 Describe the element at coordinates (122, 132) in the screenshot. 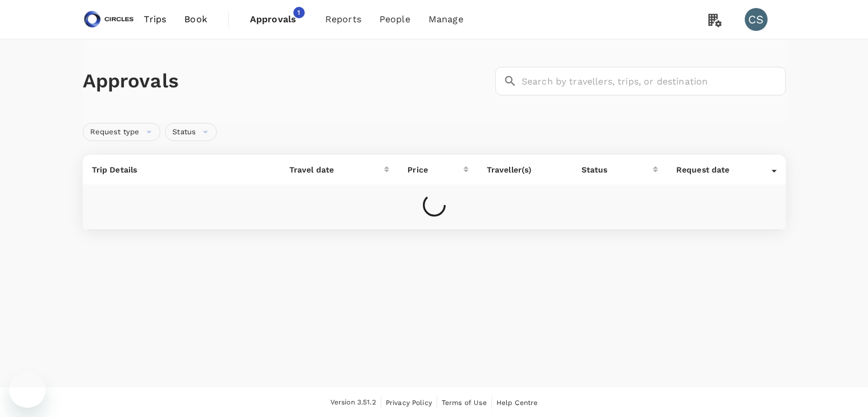

I see `div: Request type` at that location.